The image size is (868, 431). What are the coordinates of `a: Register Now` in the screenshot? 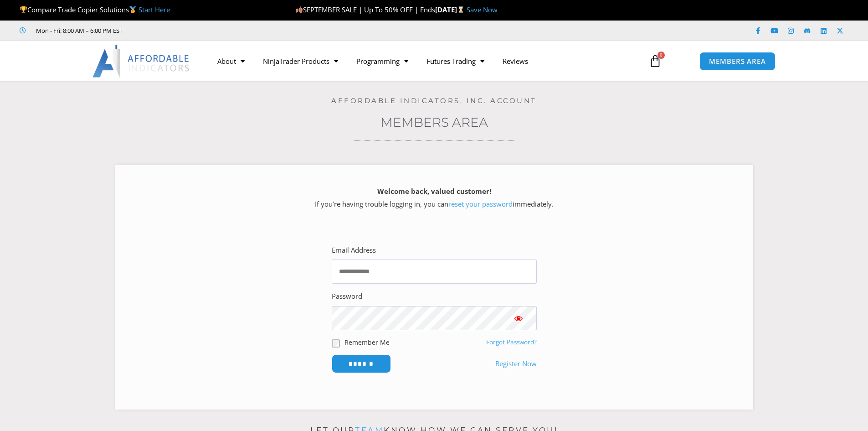 It's located at (516, 364).